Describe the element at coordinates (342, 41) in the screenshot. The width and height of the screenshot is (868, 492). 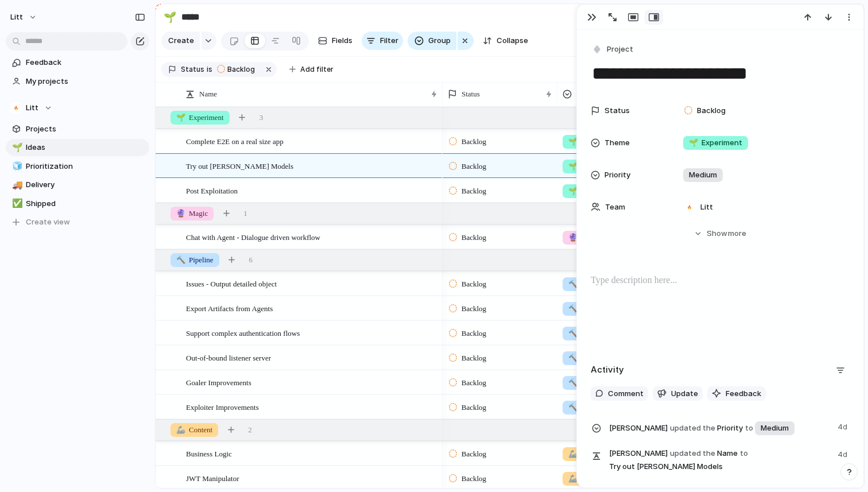
I see `span: Fields` at that location.